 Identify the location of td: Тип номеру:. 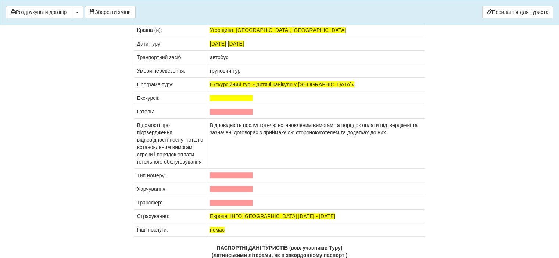
(170, 176).